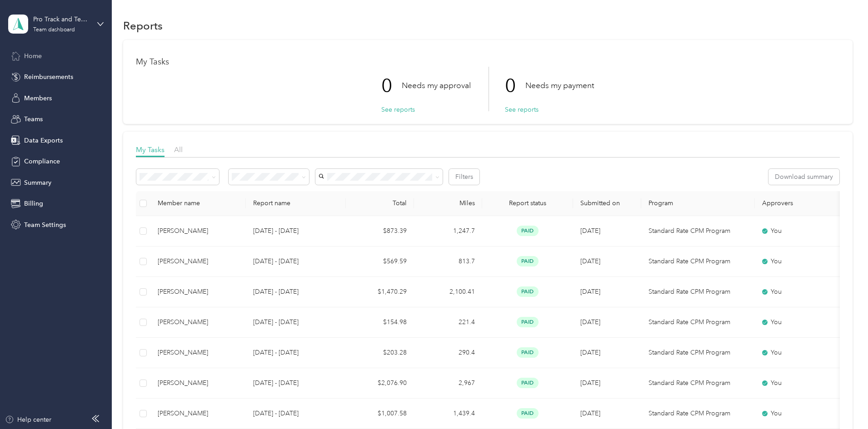 This screenshot has height=429, width=868. What do you see at coordinates (488, 62) in the screenshot?
I see `h1: My Tasks` at bounding box center [488, 62].